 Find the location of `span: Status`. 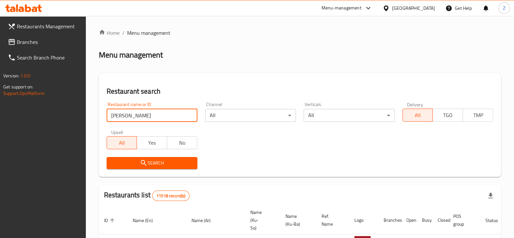

span: Status is located at coordinates (496, 221).